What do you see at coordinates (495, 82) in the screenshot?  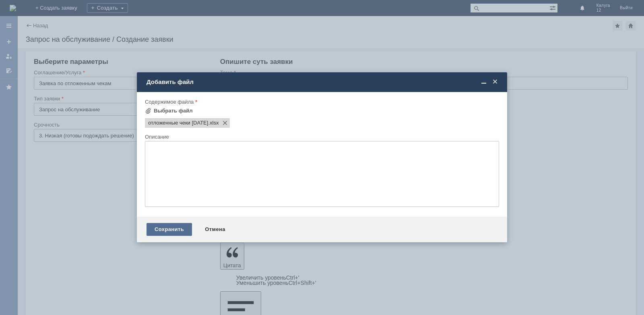 I see `span: Закрыть` at bounding box center [495, 82].